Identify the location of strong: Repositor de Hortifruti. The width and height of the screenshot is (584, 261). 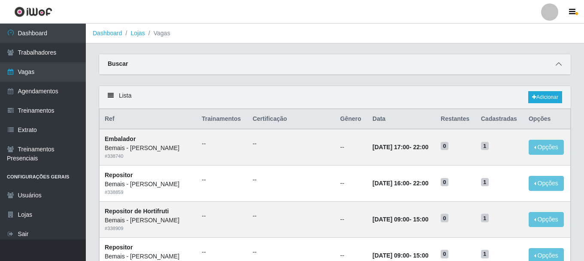
(137, 211).